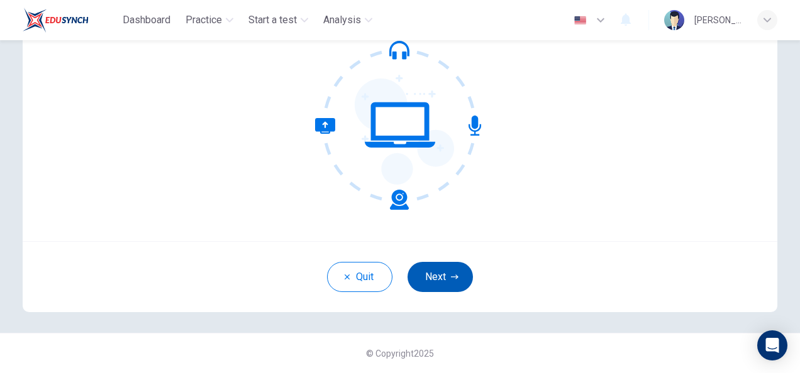 The width and height of the screenshot is (800, 373). Describe the element at coordinates (146, 20) in the screenshot. I see `span: Dashboard` at that location.